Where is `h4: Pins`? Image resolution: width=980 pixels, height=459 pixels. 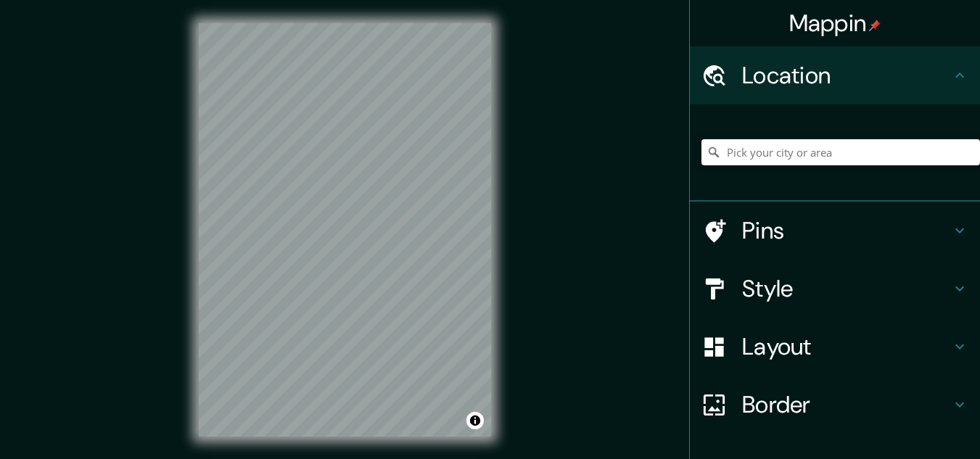 h4: Pins is located at coordinates (846, 231).